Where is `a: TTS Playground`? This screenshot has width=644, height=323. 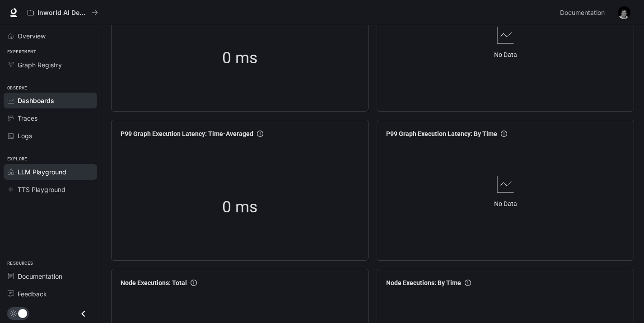
a: TTS Playground is located at coordinates (50, 189).